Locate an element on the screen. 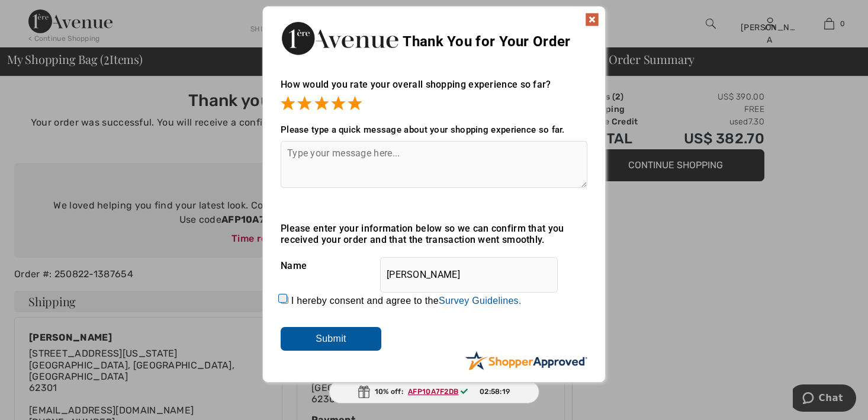 The height and width of the screenshot is (420, 868). a: Survey Guidelines. is located at coordinates (480, 301).